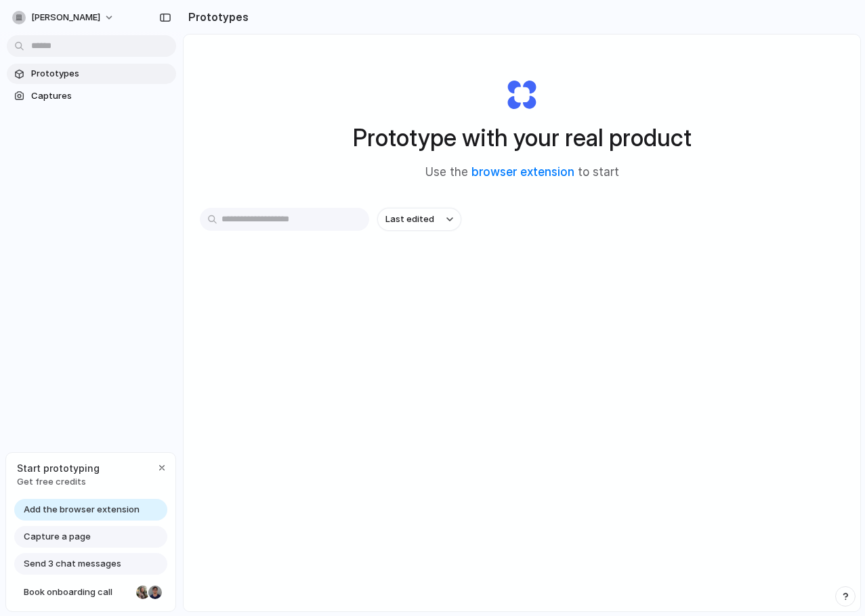 This screenshot has width=865, height=616. Describe the element at coordinates (143, 592) in the screenshot. I see `div: Nicole Kubica` at that location.